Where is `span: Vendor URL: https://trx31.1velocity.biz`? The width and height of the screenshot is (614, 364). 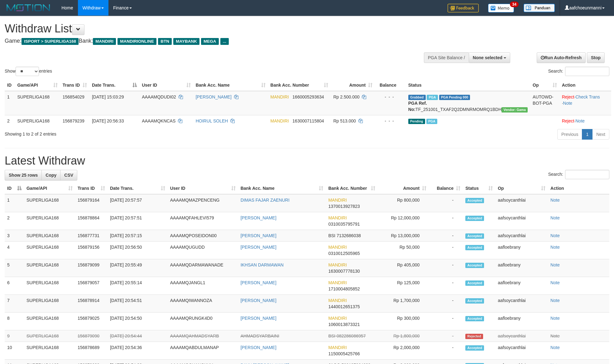 span: Vendor URL: https://trx31.1velocity.biz is located at coordinates (515, 110).